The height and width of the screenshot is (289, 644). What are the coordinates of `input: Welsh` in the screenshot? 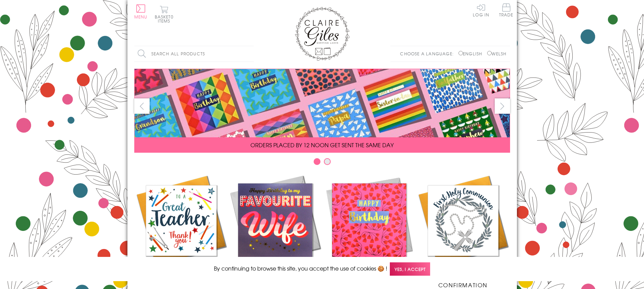 It's located at (489, 53).